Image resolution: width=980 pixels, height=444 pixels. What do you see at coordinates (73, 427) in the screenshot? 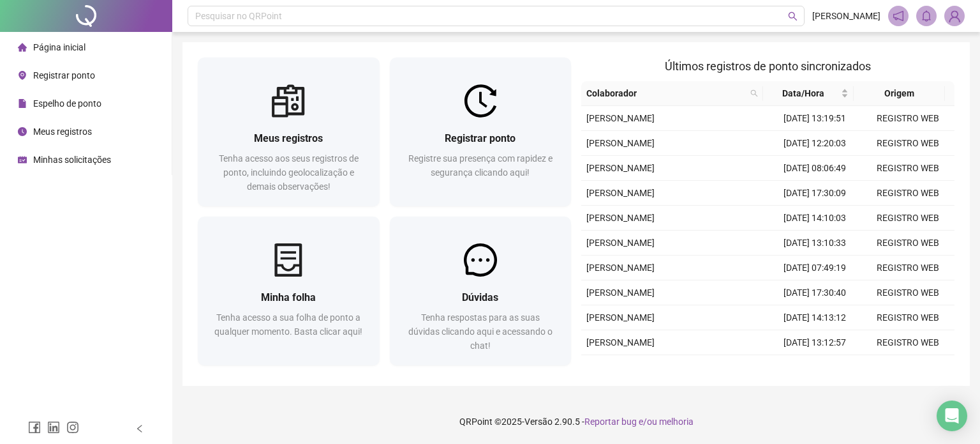
I see `span: instagram` at bounding box center [73, 427].